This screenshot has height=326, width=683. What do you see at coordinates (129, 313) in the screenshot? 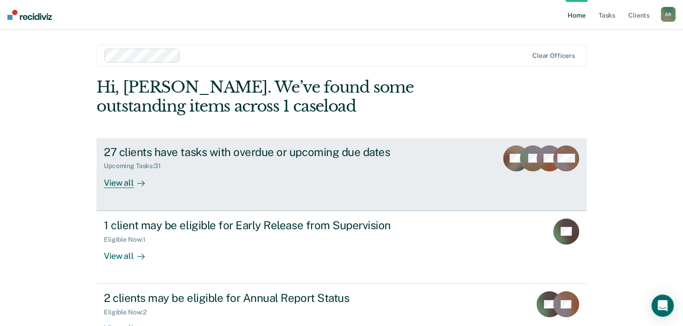
I see `div: Eligible Now : 2` at bounding box center [129, 313].